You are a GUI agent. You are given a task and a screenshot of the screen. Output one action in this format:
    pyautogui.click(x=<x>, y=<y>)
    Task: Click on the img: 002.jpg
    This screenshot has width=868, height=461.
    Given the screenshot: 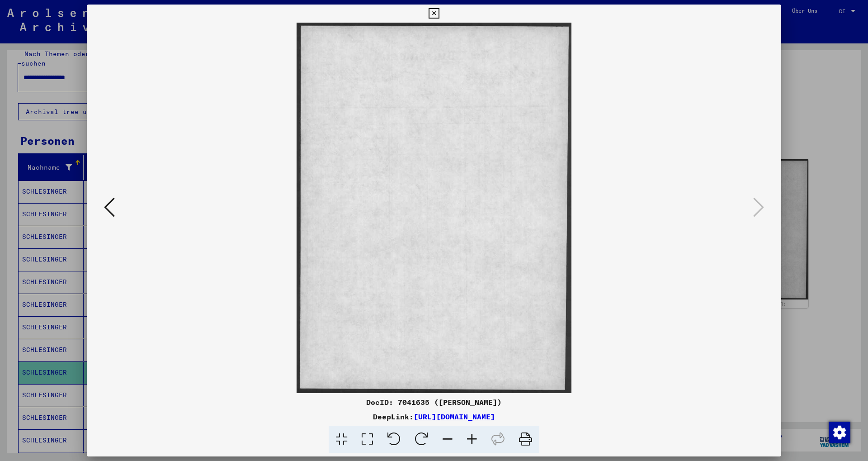 What is the action you would take?
    pyautogui.click(x=434, y=208)
    